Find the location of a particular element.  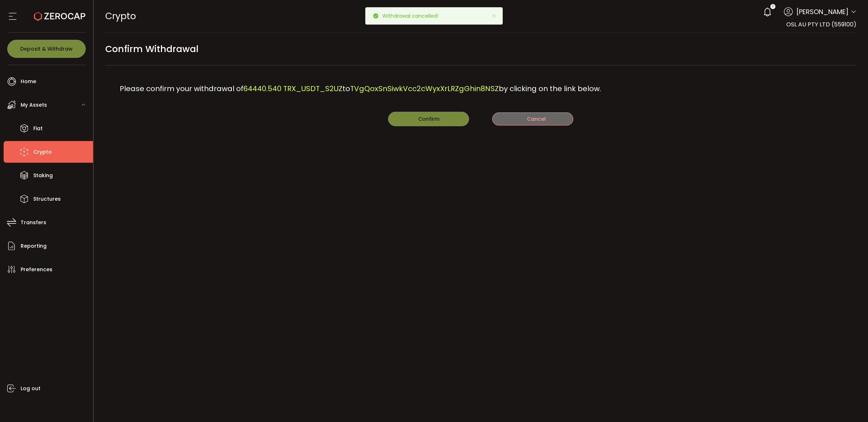

div: Chat Widget is located at coordinates (825, 383).